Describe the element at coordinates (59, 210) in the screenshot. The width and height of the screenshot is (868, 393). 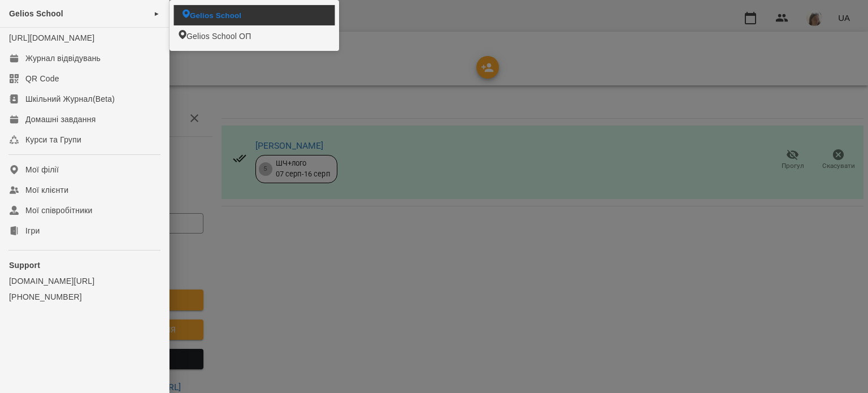
I see `div: Мої співробітники` at that location.